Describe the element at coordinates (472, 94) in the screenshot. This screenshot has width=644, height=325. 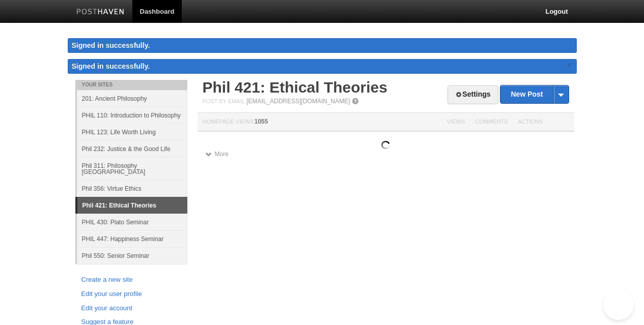
I see `a: Settings` at that location.